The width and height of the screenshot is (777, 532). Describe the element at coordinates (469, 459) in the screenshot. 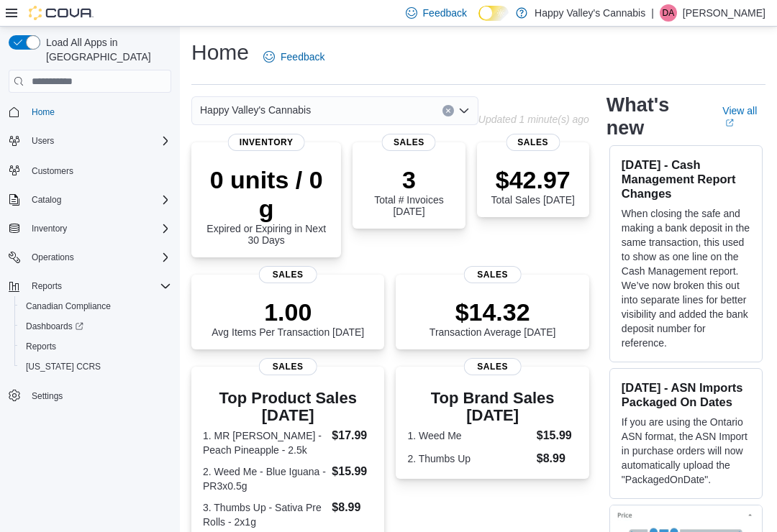

I see `dt: 2. Thumbs Up` at that location.